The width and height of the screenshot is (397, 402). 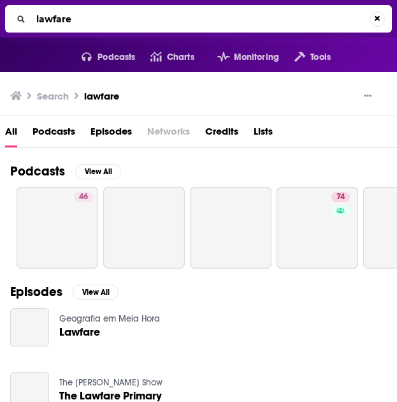 What do you see at coordinates (101, 96) in the screenshot?
I see `h3: lawfare` at bounding box center [101, 96].